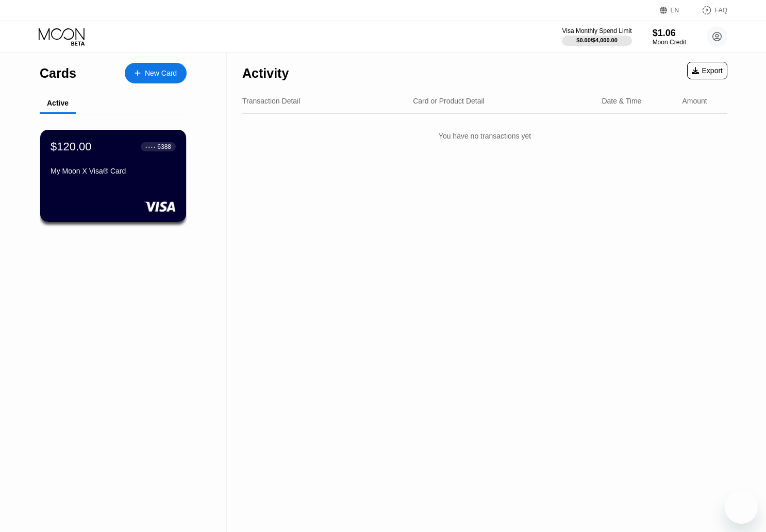 This screenshot has width=766, height=532. I want to click on div: You have no transactions yet, so click(485, 136).